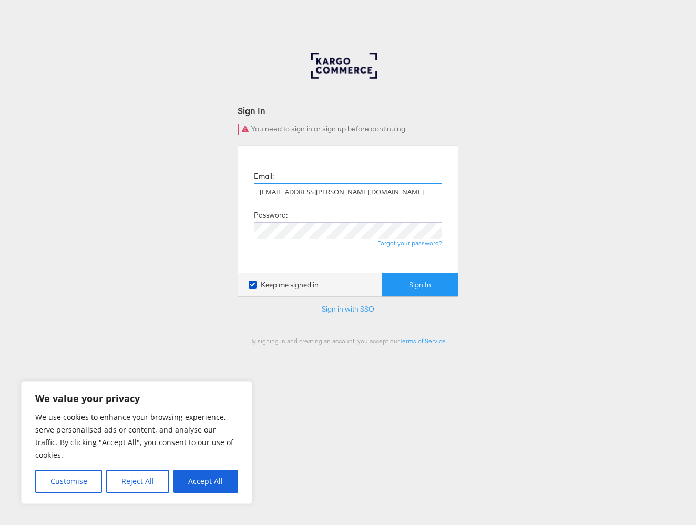 The height and width of the screenshot is (525, 696). What do you see at coordinates (137, 443) in the screenshot?
I see `div: We value your privacy` at bounding box center [137, 443].